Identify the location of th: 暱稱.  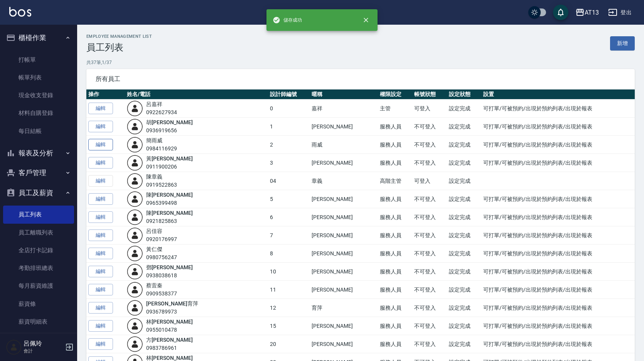
(344, 94).